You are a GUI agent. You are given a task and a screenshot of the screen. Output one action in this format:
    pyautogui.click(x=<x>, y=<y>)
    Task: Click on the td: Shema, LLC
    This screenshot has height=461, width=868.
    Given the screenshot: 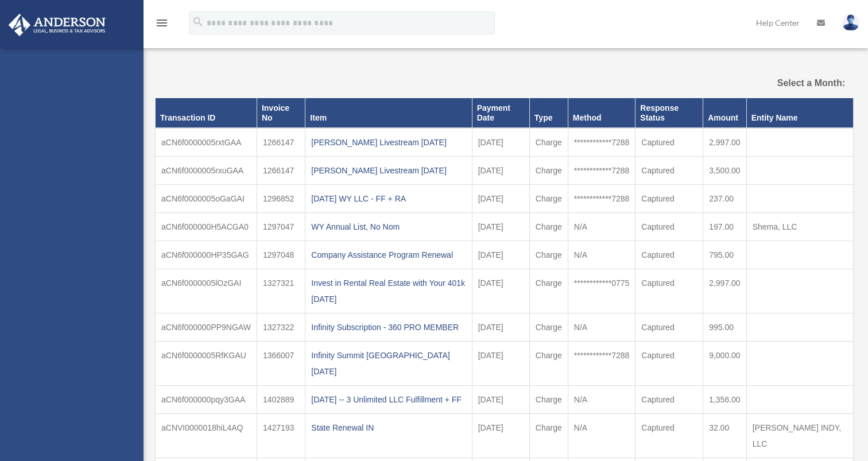 What is the action you would take?
    pyautogui.click(x=799, y=226)
    